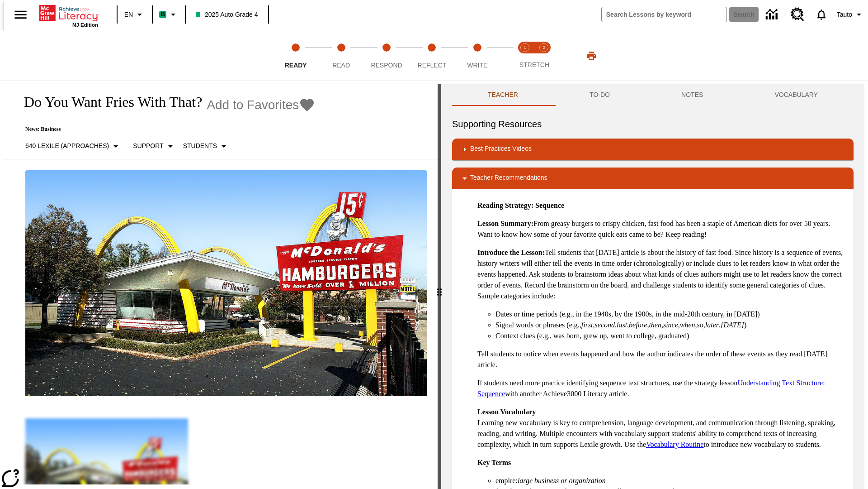  Describe the element at coordinates (605, 324) in the screenshot. I see `em: second` at that location.